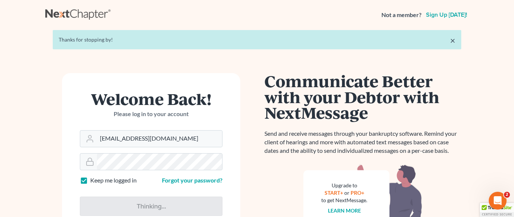 The image size is (514, 217). Describe the element at coordinates (159, 139) in the screenshot. I see `input: Email Address` at that location.